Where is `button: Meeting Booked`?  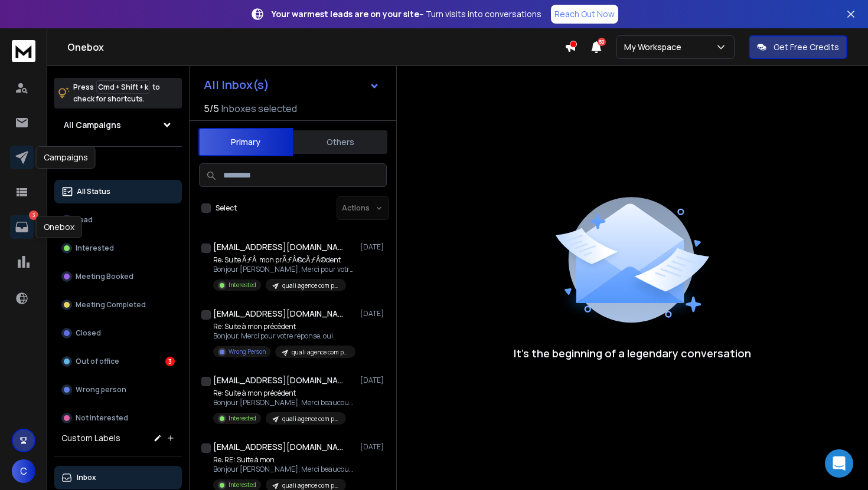
button: Meeting Booked is located at coordinates (118, 276).